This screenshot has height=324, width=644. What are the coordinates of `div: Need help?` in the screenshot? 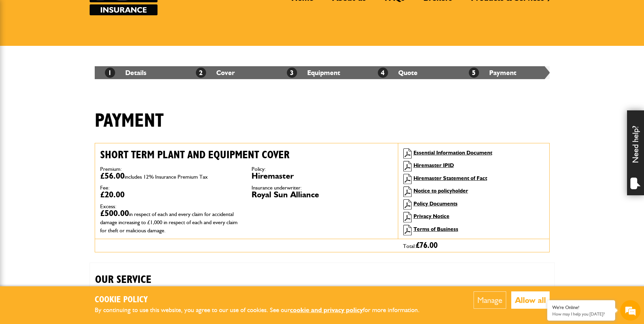 It's located at (636, 153).